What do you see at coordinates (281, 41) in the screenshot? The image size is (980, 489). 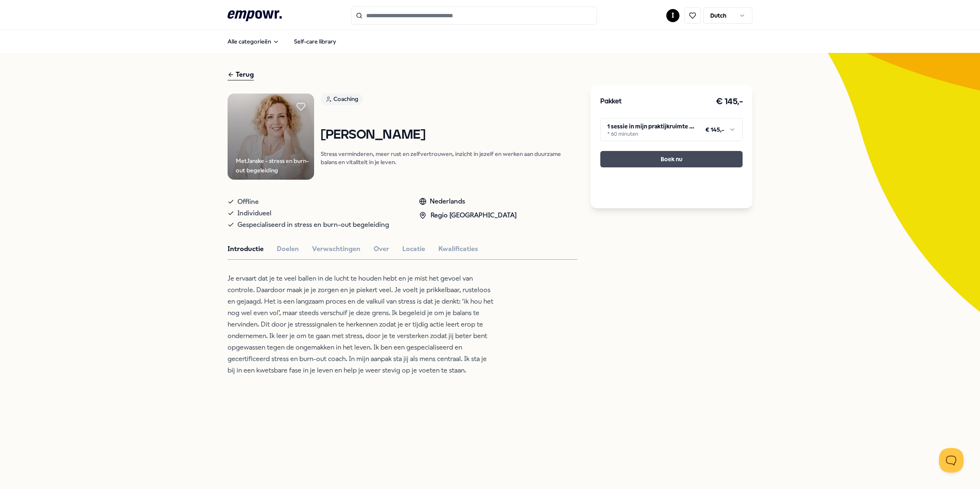 I see `nav: Main` at bounding box center [281, 41].